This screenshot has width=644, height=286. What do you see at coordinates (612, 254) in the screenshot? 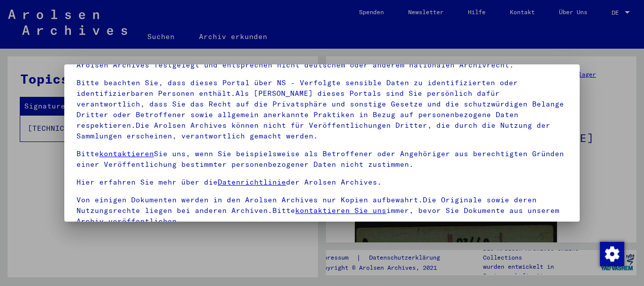
I see `img: Zustimmung ändern` at bounding box center [612, 254].